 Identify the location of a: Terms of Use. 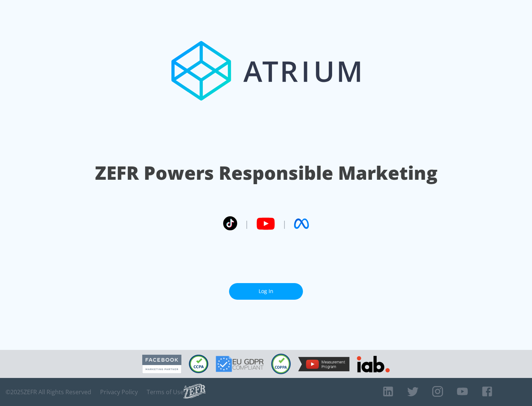
(165, 392).